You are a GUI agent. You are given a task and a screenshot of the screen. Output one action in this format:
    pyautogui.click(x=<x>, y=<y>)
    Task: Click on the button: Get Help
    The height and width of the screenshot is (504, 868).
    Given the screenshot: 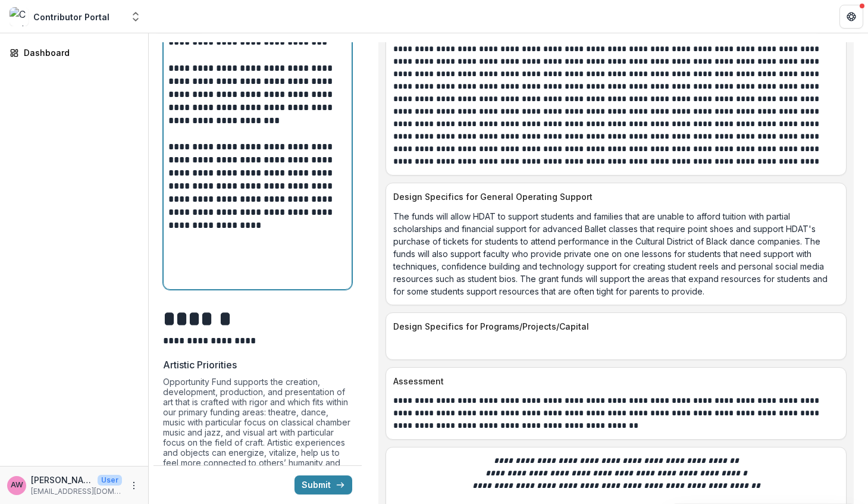 What is the action you would take?
    pyautogui.click(x=851, y=17)
    